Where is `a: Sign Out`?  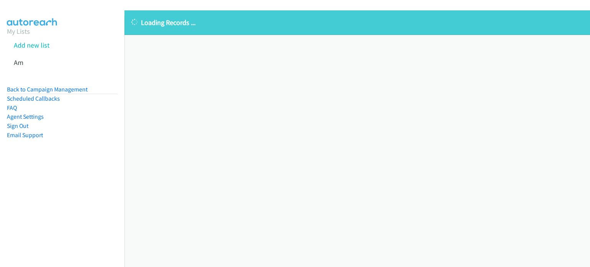 a: Sign Out is located at coordinates (18, 126).